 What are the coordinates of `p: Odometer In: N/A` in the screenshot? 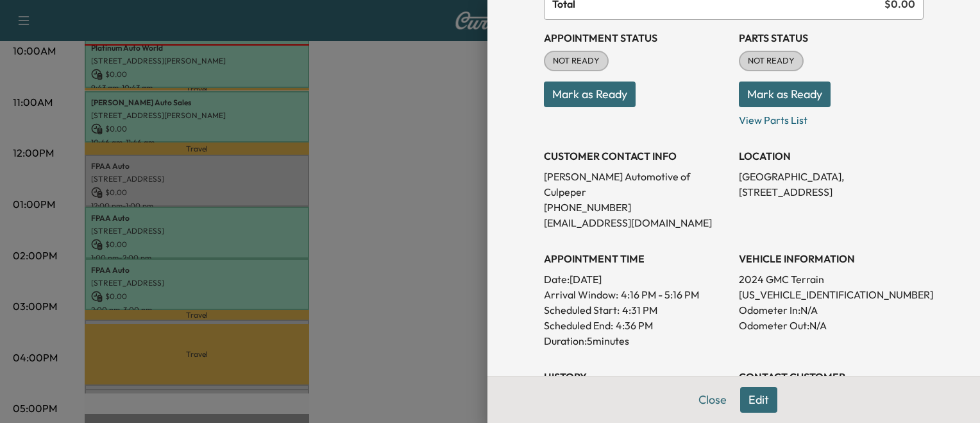 It's located at (831, 311).